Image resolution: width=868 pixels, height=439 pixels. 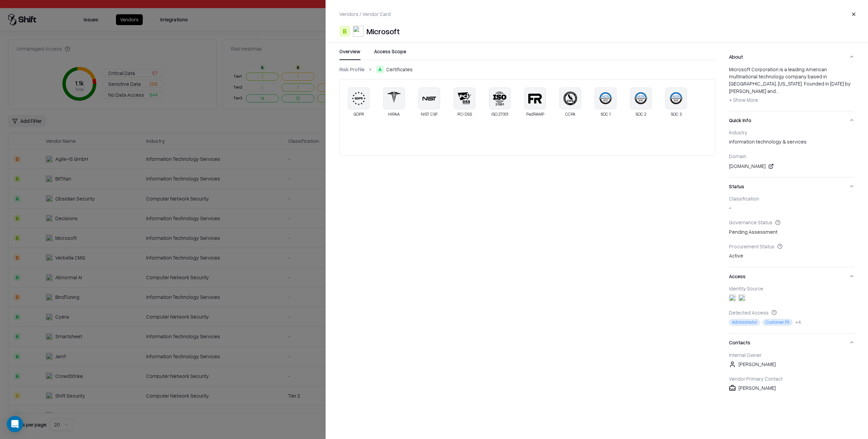 I want to click on div: Pending Assessment, so click(x=791, y=233).